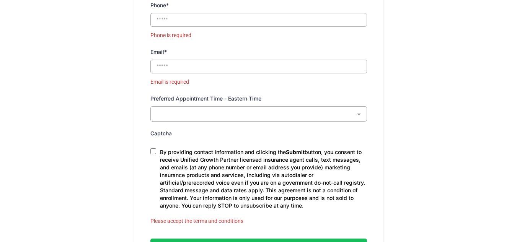  What do you see at coordinates (259, 82) in the screenshot?
I see `div: Email is required` at bounding box center [259, 82].